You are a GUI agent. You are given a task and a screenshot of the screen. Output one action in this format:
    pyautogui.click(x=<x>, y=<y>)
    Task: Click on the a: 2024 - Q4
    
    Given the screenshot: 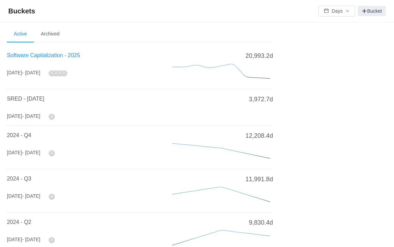 What is the action you would take?
    pyautogui.click(x=19, y=135)
    